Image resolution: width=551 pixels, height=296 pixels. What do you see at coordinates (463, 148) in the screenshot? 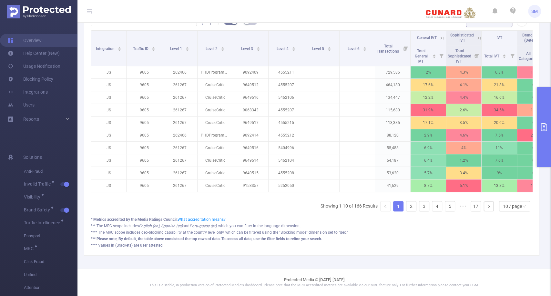
I see `p: 4%` at bounding box center [463, 148].